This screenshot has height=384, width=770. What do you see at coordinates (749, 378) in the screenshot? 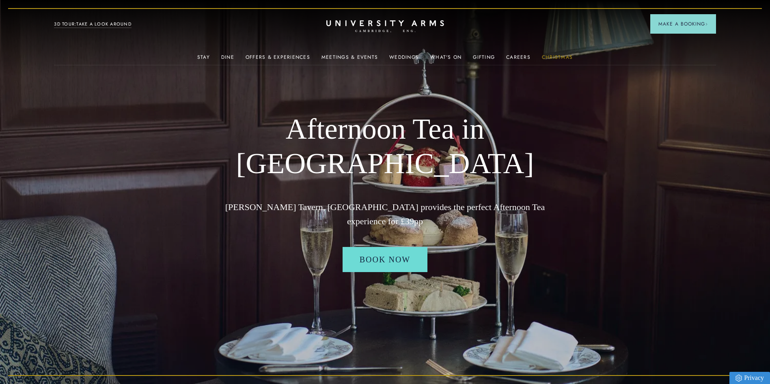
I see `a: Privacy` at bounding box center [749, 378].